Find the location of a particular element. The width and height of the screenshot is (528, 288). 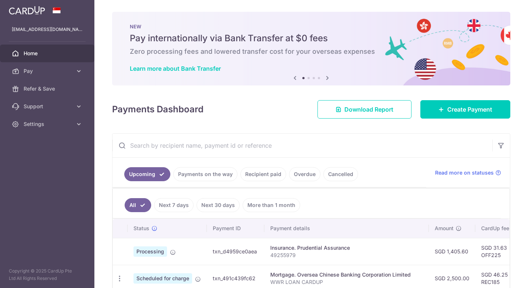

a: Cancelled is located at coordinates (341, 174).